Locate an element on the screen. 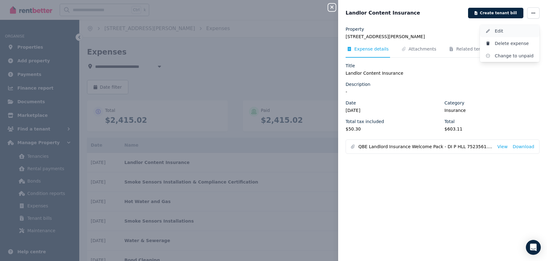  div: Open Intercom Messenger is located at coordinates (533, 248).